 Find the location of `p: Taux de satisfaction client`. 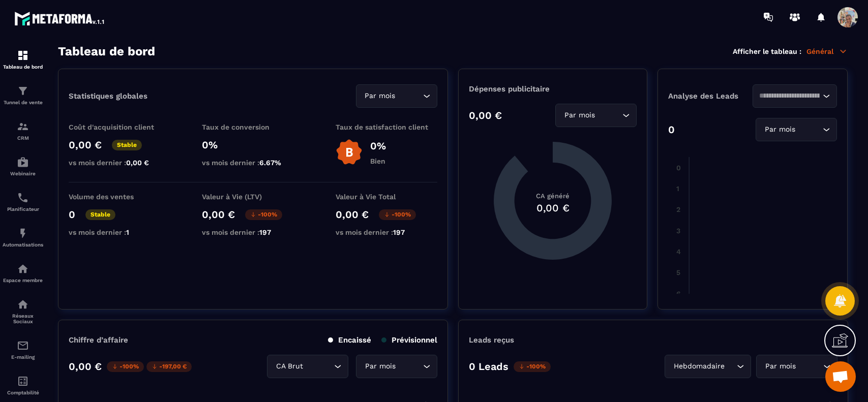

p: Taux de satisfaction client is located at coordinates (386, 127).